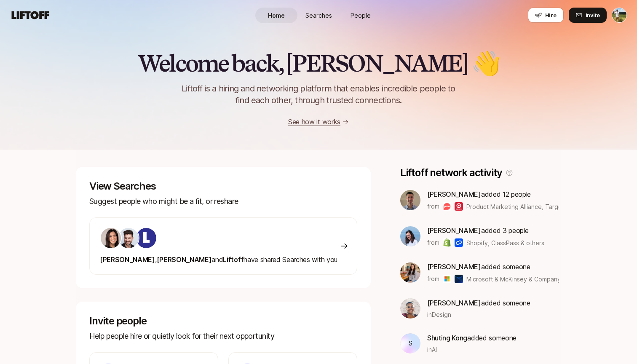 The width and height of the screenshot is (637, 364). Describe the element at coordinates (223, 336) in the screenshot. I see `p: Help people hire or quietly look for their next opportunity` at that location.